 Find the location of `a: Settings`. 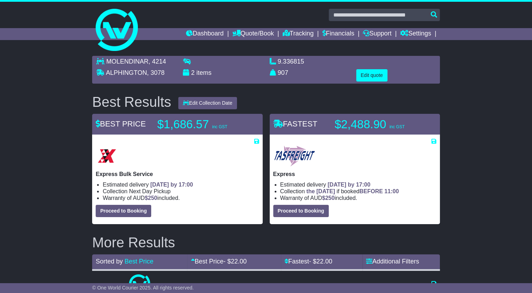

a: Settings is located at coordinates (416, 34).